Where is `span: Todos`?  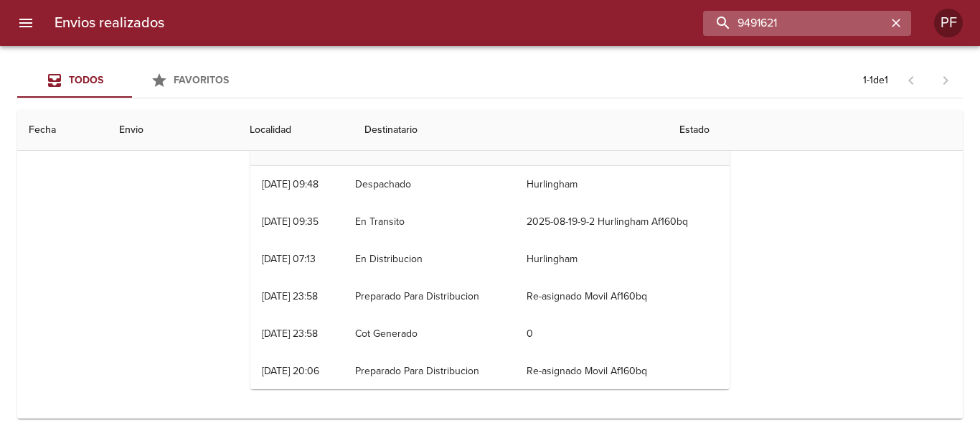 span: Todos is located at coordinates (86, 80).